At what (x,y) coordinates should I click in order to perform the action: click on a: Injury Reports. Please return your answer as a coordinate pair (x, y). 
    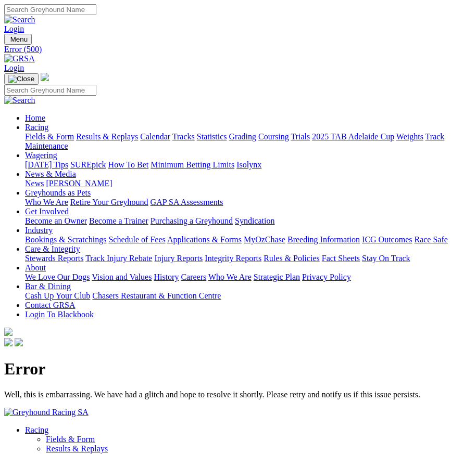
    Looking at the image, I should click on (178, 258).